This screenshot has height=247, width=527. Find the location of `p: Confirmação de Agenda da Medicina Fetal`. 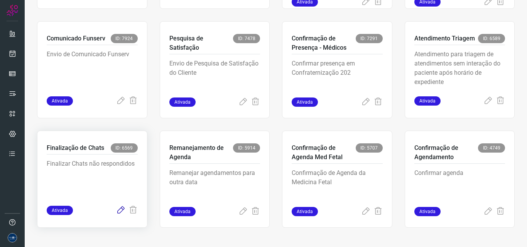

p: Confirmação de Agenda da Medicina Fetal is located at coordinates (337, 188).